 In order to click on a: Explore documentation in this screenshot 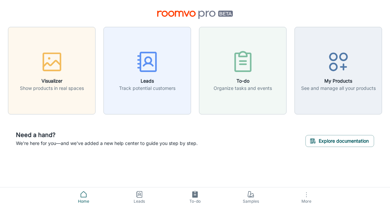, I will do `click(339, 140)`.